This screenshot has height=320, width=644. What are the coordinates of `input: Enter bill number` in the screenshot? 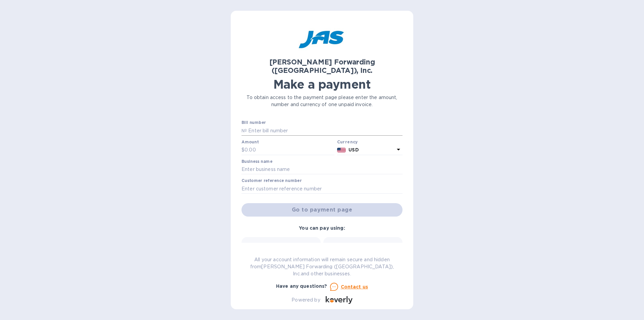 It's located at (325, 131).